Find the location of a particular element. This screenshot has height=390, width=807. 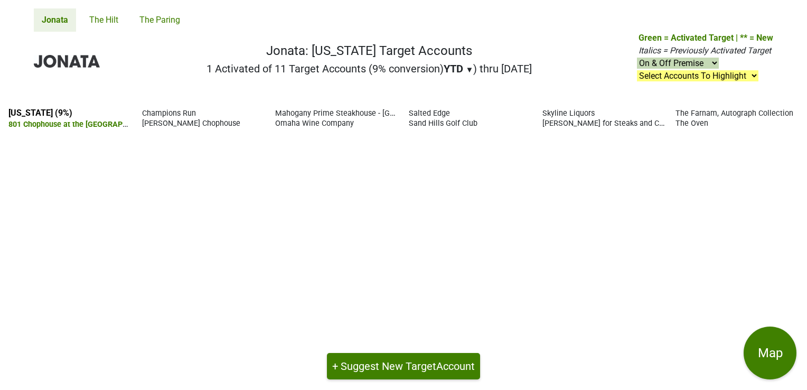

span: Green = Activated Target | ** = New is located at coordinates (706, 38).